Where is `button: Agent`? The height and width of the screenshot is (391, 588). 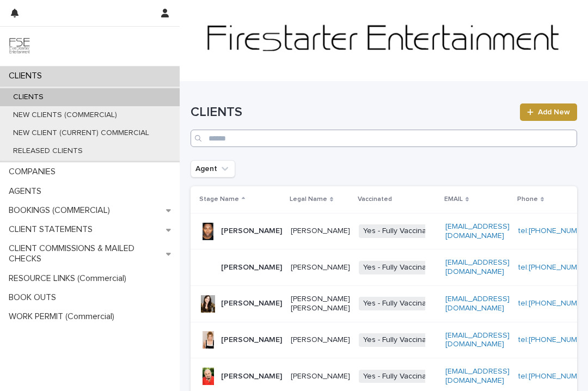 button: Agent is located at coordinates (213, 169).